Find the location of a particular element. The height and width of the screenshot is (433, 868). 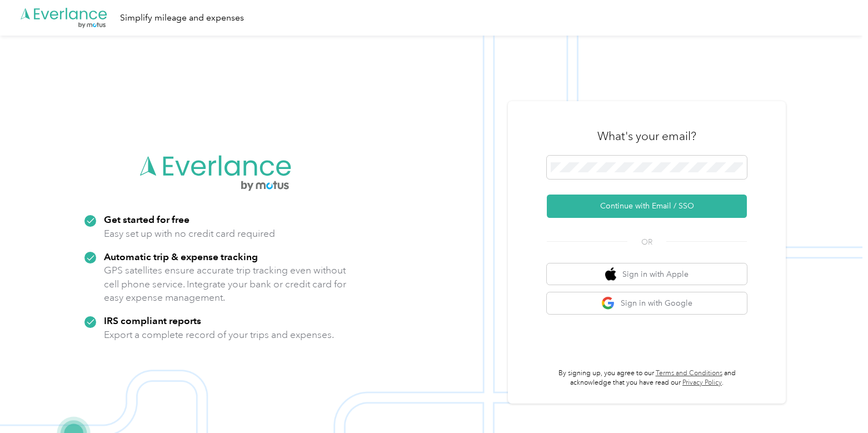

img: google logo is located at coordinates (608, 303).